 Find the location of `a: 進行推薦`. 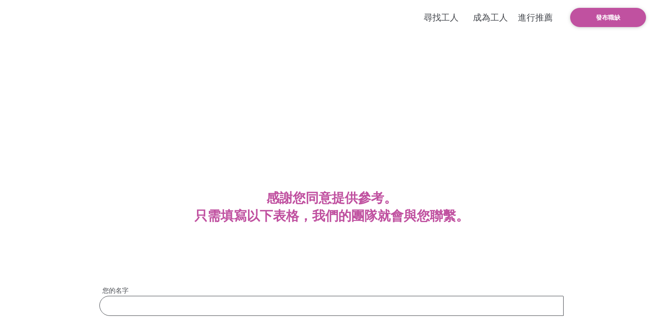

a: 進行推薦 is located at coordinates (535, 17).